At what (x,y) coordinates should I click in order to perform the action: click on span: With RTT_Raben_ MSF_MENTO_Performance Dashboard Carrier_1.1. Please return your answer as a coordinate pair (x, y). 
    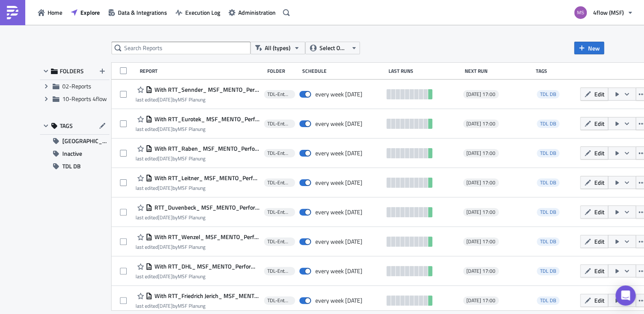
    Looking at the image, I should click on (206, 149).